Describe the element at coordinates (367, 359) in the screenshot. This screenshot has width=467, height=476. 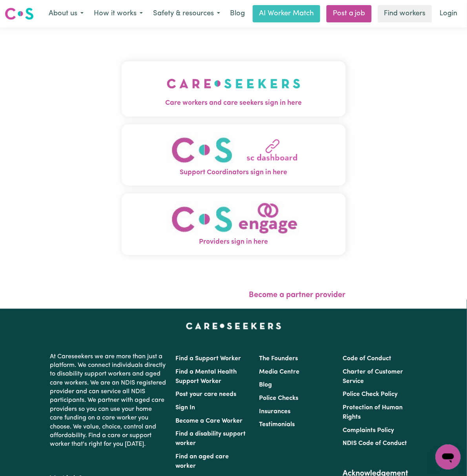
I see `a: Code of Conduct` at that location.